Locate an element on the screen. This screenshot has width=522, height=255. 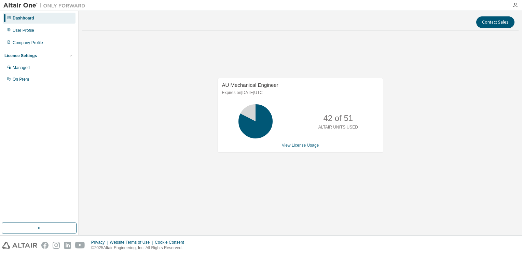
img: facebook.svg is located at coordinates (45, 245).